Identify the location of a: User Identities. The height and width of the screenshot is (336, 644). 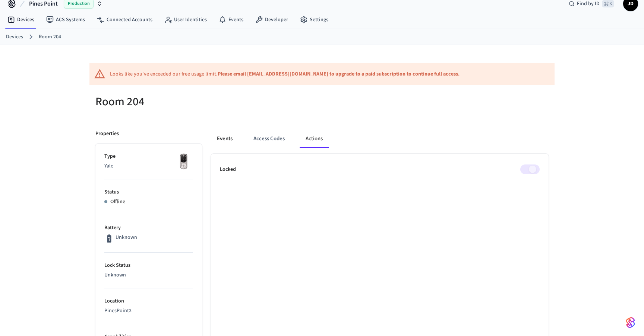
(186, 20).